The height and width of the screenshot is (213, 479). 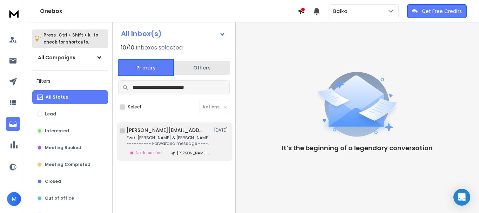 What do you see at coordinates (14, 199) in the screenshot?
I see `span: M` at bounding box center [14, 199].